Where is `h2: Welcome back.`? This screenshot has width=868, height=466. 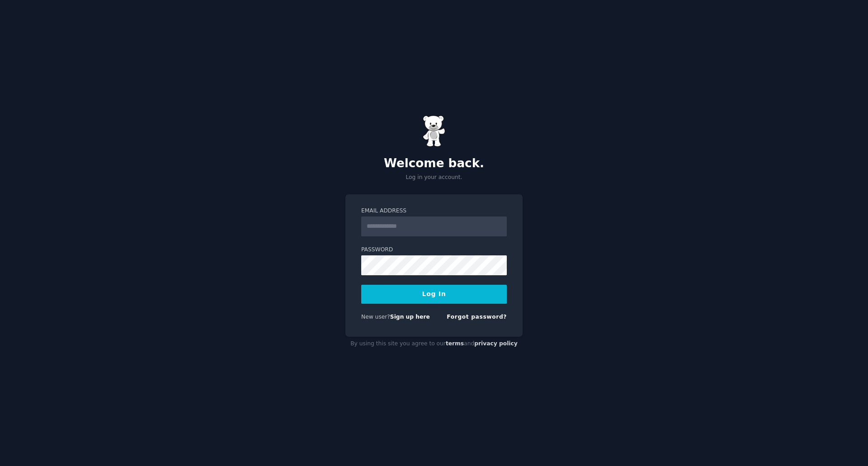 h2: Welcome back. is located at coordinates (434, 163).